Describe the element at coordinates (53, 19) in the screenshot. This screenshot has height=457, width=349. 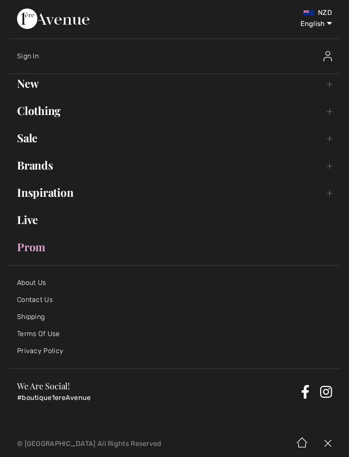
I see `img: 1ère Avenue` at that location.